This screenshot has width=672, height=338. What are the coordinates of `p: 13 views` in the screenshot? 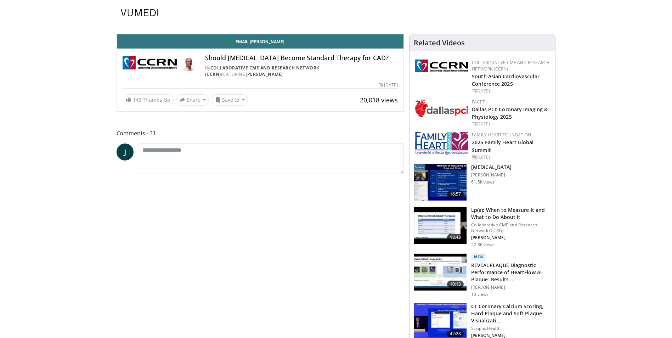 It's located at (480, 294).